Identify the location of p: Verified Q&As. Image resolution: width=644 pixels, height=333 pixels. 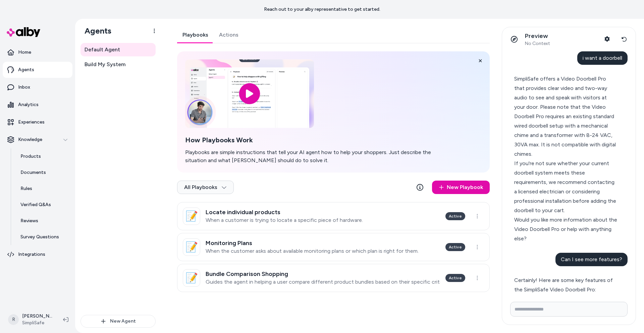
(35, 205).